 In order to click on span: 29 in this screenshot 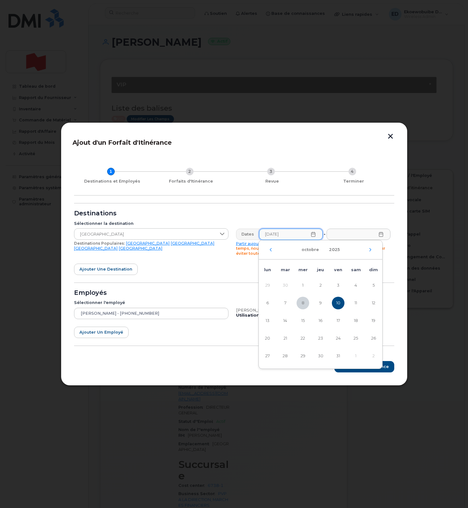, I will do `click(303, 356)`.